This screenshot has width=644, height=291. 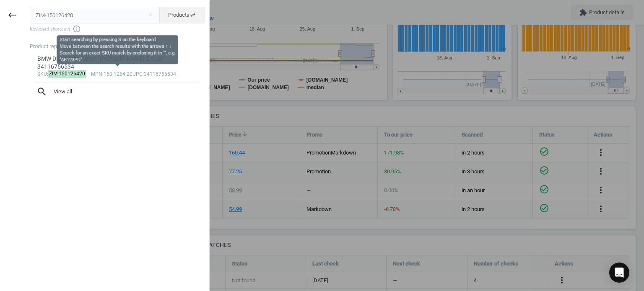 I want to click on mark: ZIM-150126420, so click(x=67, y=74).